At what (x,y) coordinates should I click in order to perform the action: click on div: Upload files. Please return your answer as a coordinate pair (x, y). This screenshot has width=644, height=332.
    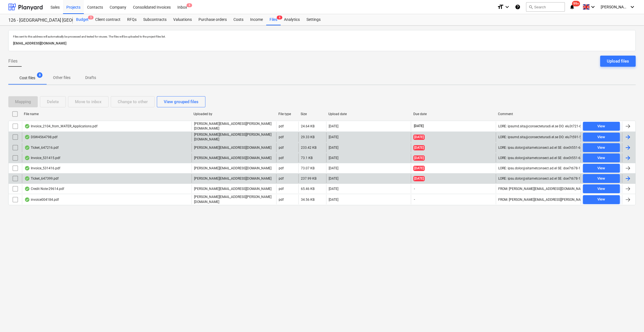
    Looking at the image, I should click on (618, 61).